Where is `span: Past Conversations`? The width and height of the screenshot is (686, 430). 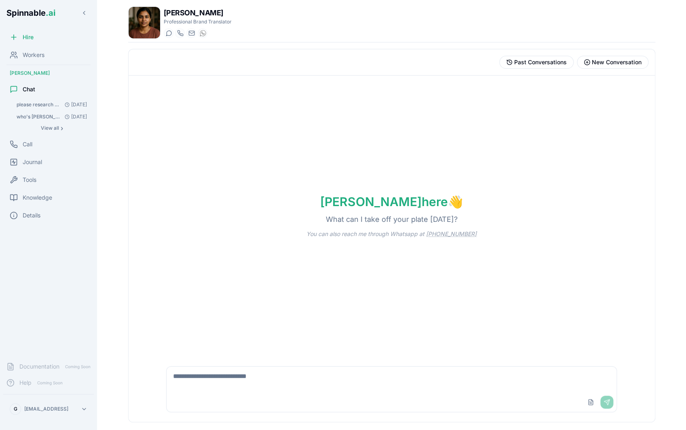
span: Past Conversations is located at coordinates (541, 62).